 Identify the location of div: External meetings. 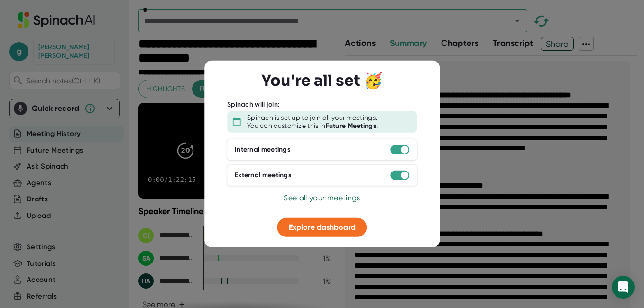
(263, 175).